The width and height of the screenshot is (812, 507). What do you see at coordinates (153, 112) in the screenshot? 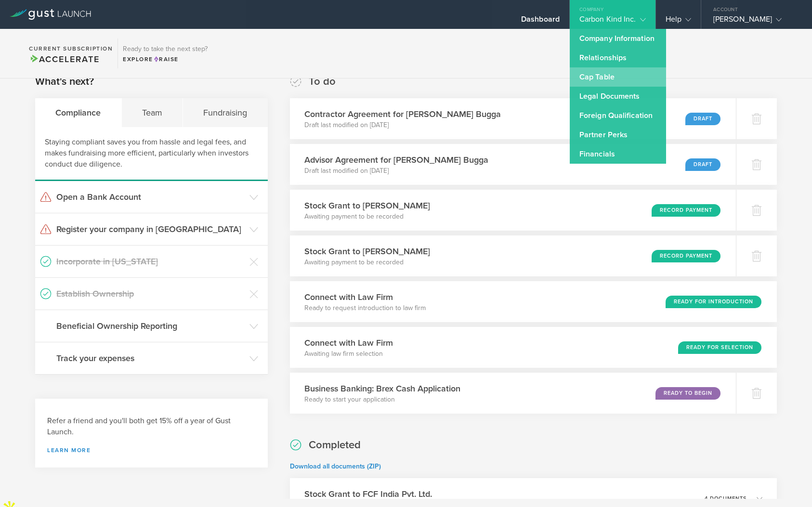
I see `div: Team` at bounding box center [153, 112].